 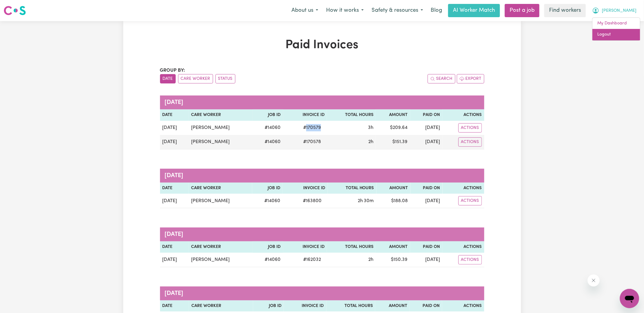 I want to click on td: $ 209.64, so click(x=393, y=128).